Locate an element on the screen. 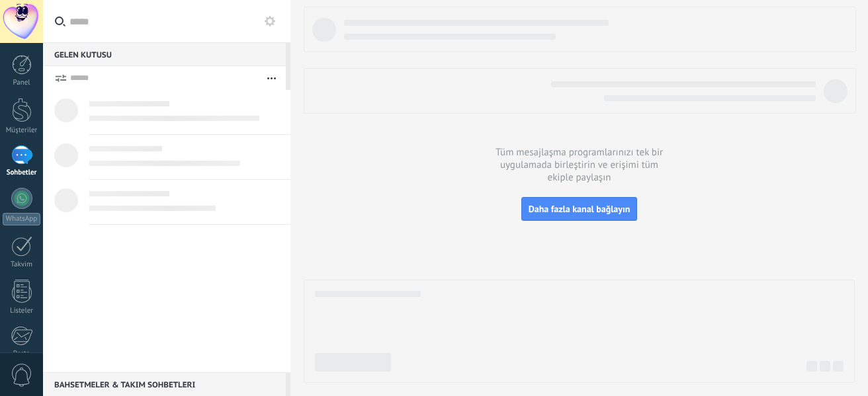 The height and width of the screenshot is (396, 868). div: Bahsetmeler & Takım sohbetleri is located at coordinates (164, 384).